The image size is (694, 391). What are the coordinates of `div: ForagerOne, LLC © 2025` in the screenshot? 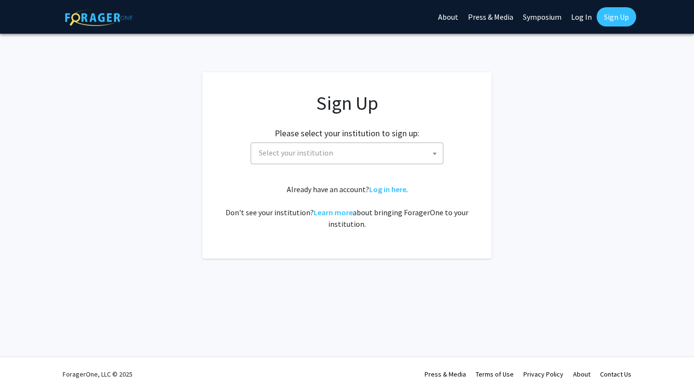 It's located at (97, 375).